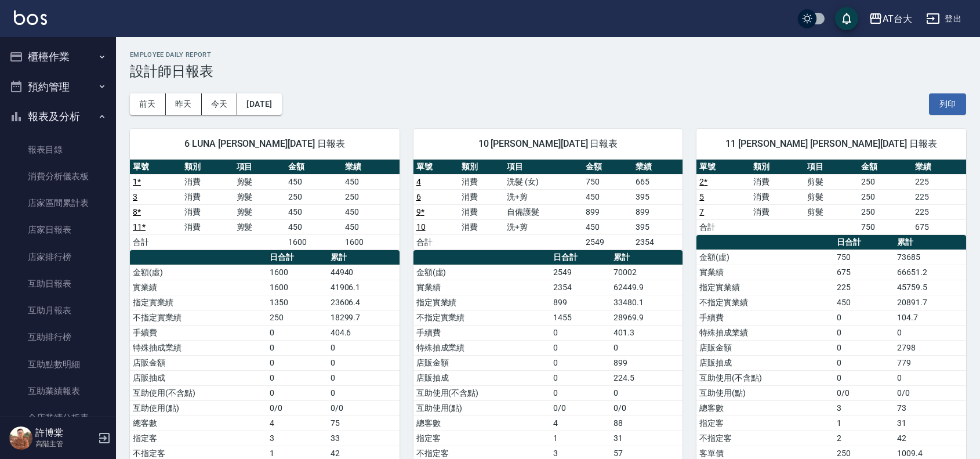 The width and height of the screenshot is (980, 459). What do you see at coordinates (646, 287) in the screenshot?
I see `td: 62449.9` at bounding box center [646, 287].